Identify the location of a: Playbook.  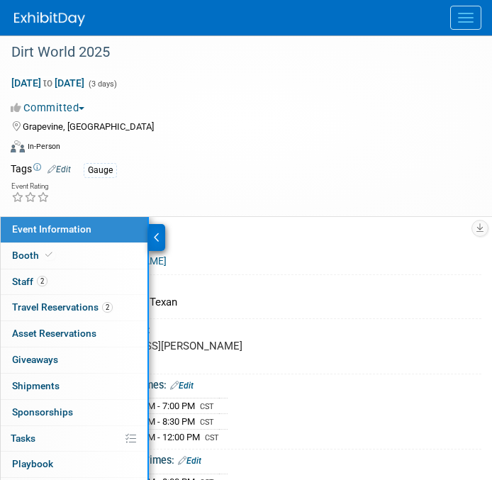
(74, 464).